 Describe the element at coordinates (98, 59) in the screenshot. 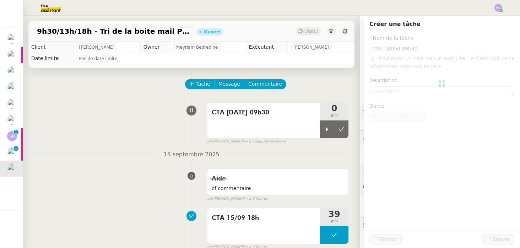

I see `span: Pas de date limite` at that location.